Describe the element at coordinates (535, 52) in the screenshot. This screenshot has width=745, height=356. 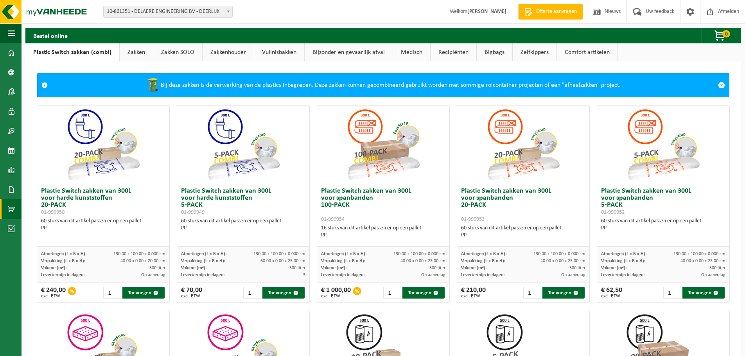
I see `a: Zelfkippers` at that location.